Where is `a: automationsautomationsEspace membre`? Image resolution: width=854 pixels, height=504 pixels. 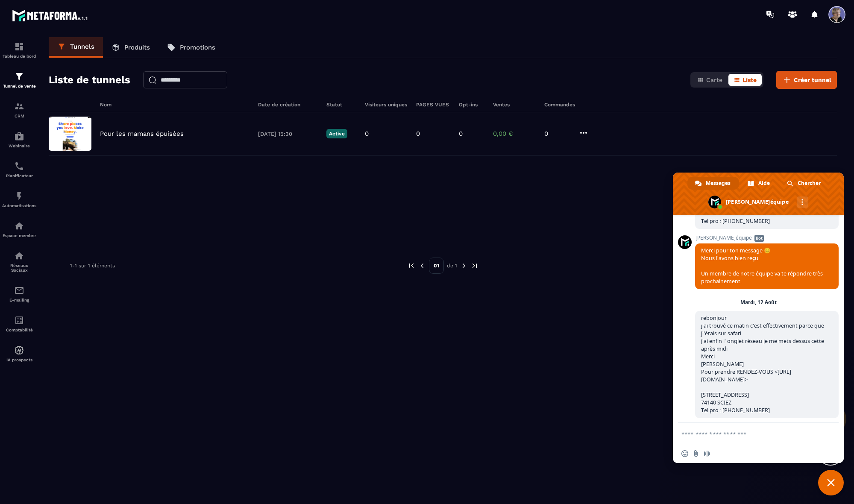 a: automationsautomationsEspace membre is located at coordinates (19, 230).